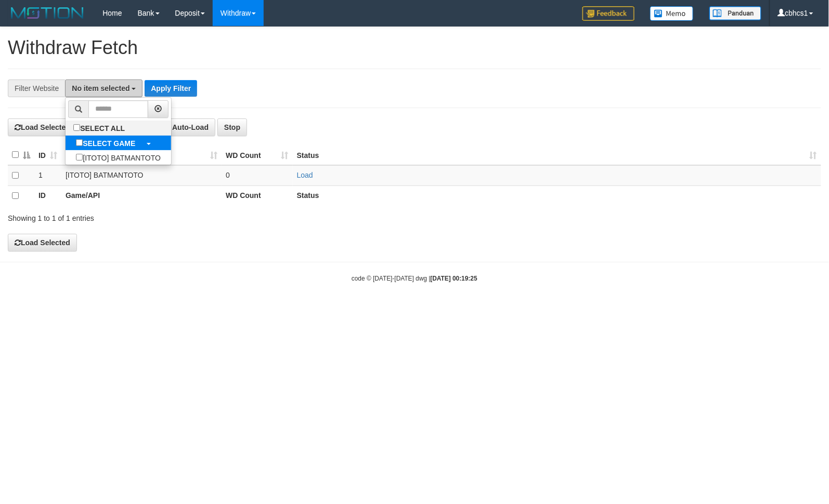  Describe the element at coordinates (37, 89) in the screenshot. I see `div: Filter Website` at that location.